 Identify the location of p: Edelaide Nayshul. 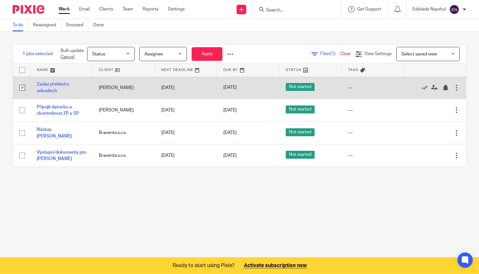
(430, 9).